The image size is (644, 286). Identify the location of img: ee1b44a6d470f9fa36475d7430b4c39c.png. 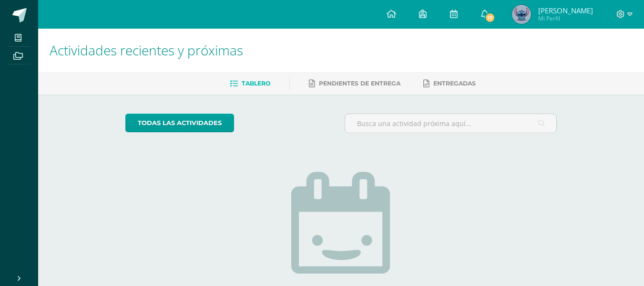
(521, 14).